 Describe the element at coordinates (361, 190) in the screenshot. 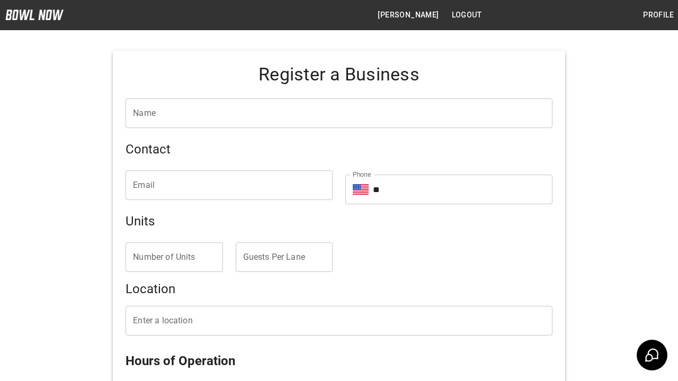

I see `button: Select country` at that location.